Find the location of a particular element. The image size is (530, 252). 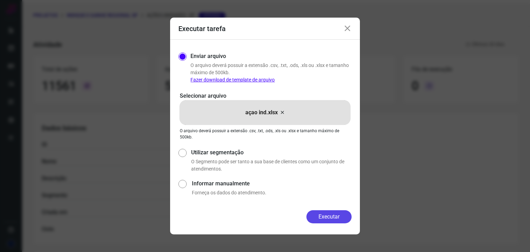

label: Utilizar segmentação is located at coordinates (271, 153).